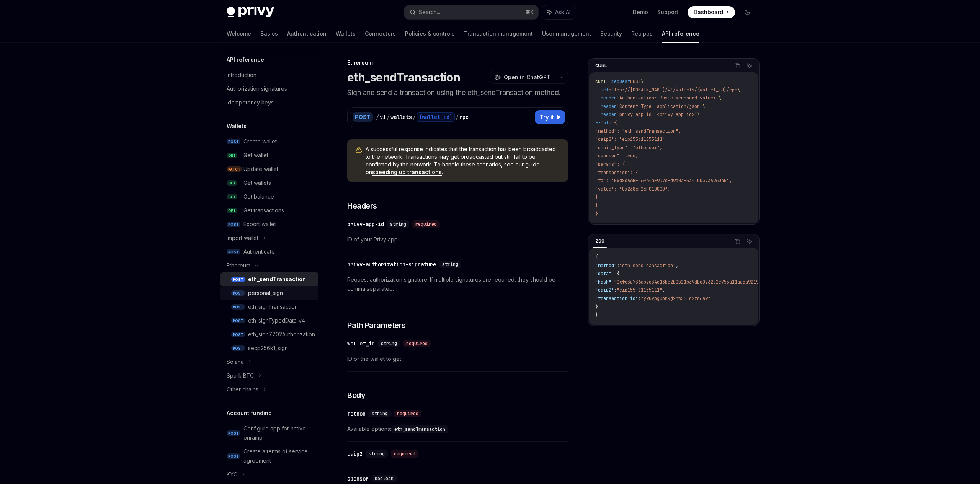 This screenshot has height=484, width=980. Describe the element at coordinates (663, 181) in the screenshot. I see `span: "to": "0xd8dA6BF26964aF9D7eEd9e03E53415D37aA96045",` at that location.